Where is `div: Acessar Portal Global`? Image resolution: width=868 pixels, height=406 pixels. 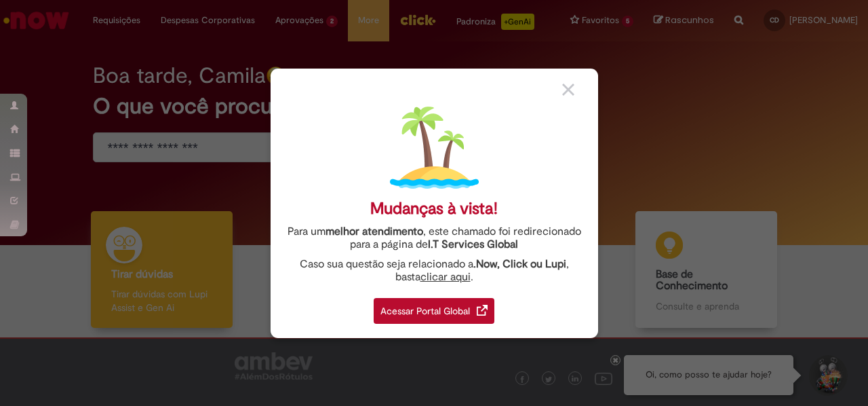
div: Acessar Portal Global is located at coordinates (434, 311).